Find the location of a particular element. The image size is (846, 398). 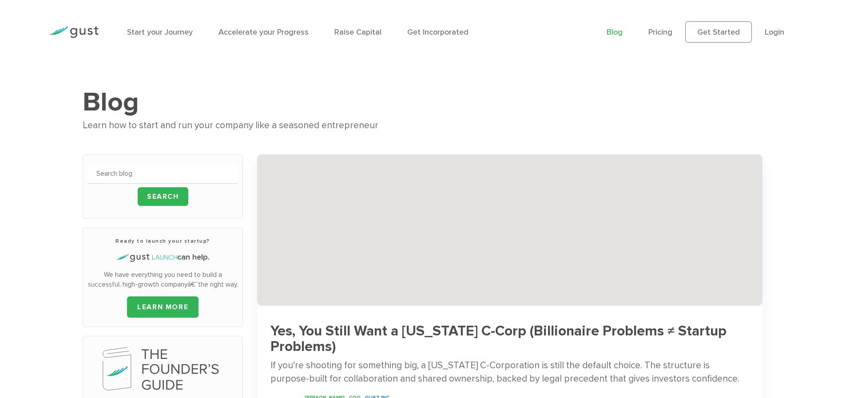

a: Raise Capital is located at coordinates (358, 32).